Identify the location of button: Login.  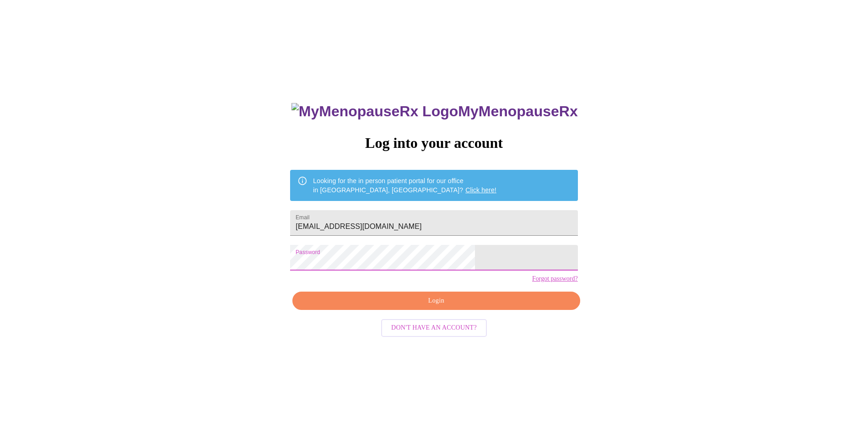
(436, 300).